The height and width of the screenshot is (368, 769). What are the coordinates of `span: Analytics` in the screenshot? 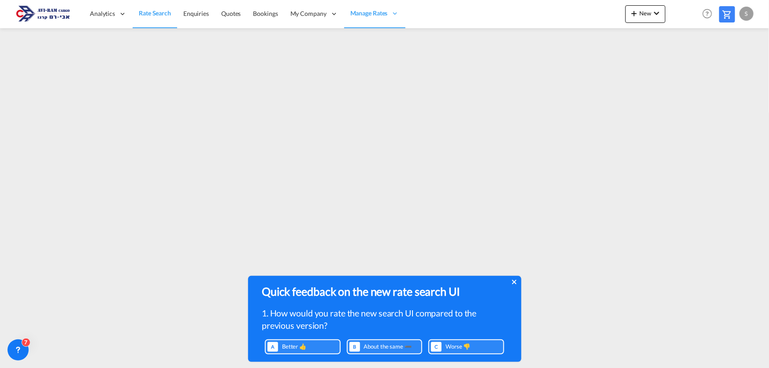 It's located at (102, 14).